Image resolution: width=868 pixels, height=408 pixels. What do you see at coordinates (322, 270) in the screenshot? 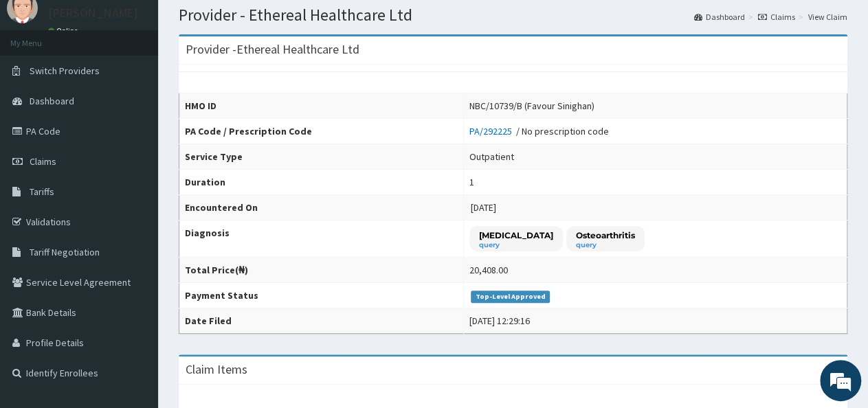
I see `th: Total Price(₦)` at bounding box center [322, 270].